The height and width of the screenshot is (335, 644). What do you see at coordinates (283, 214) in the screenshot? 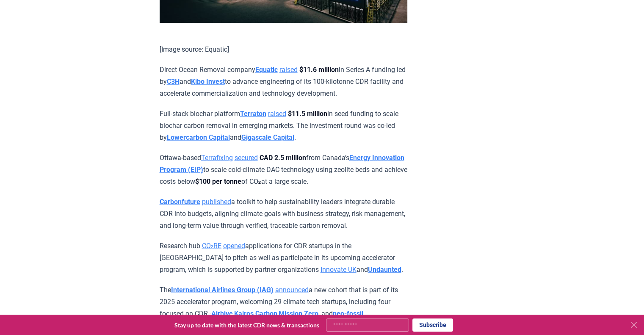
I see `p: a toolkit to help sustainability leaders integrate durable CDR into budgets, aligning climate goa...` at bounding box center [283, 214].